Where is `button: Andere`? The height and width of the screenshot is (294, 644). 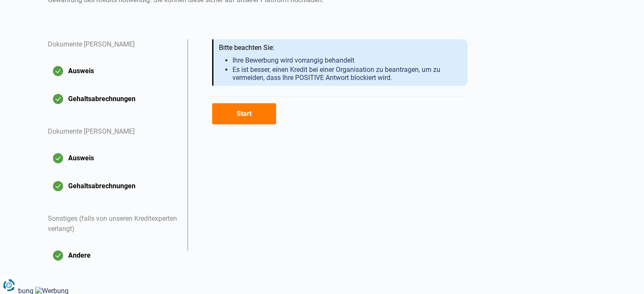 button: Andere is located at coordinates (113, 255).